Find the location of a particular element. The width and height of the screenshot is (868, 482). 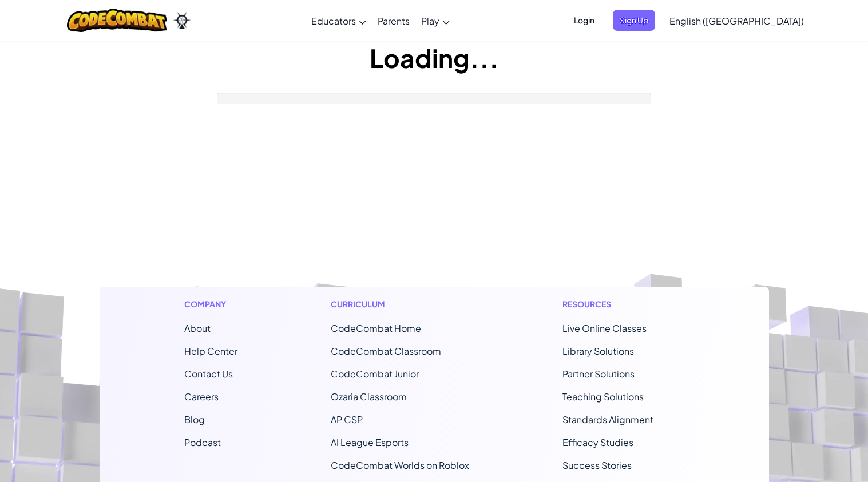

span: Play is located at coordinates (430, 21).